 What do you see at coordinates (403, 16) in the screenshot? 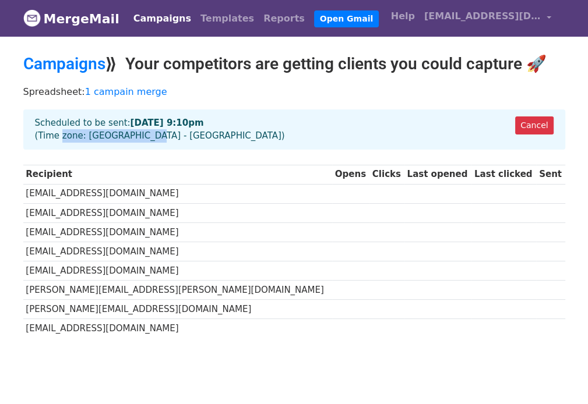
I see `a: Help` at bounding box center [403, 16].